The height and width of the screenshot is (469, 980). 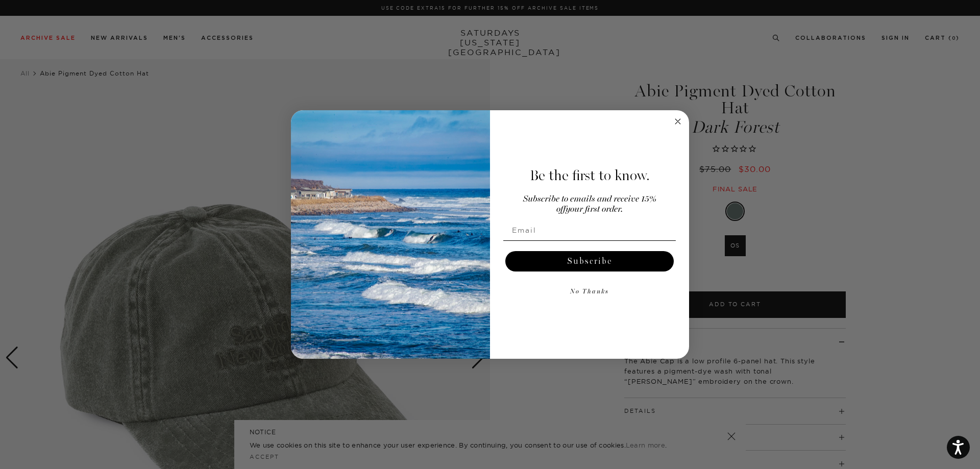 I want to click on input: Email, so click(x=590, y=230).